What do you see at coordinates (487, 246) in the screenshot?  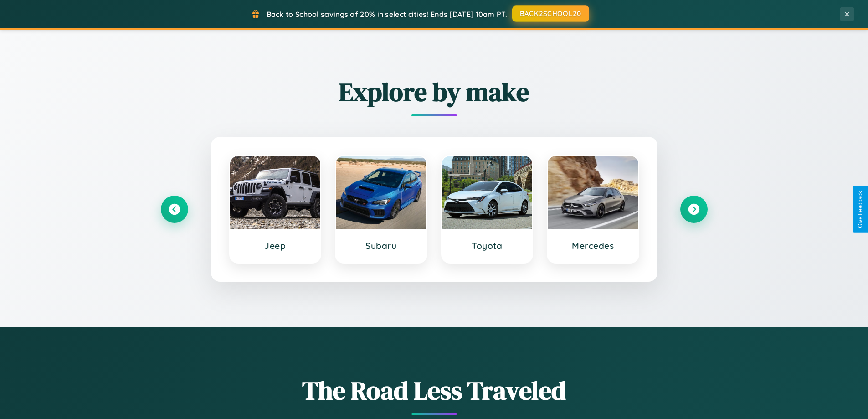 I see `h3: Toyota` at bounding box center [487, 246].